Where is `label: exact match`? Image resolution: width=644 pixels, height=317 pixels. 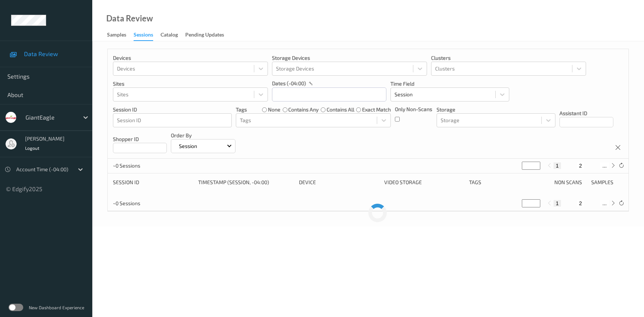 label: exact match is located at coordinates (377, 110).